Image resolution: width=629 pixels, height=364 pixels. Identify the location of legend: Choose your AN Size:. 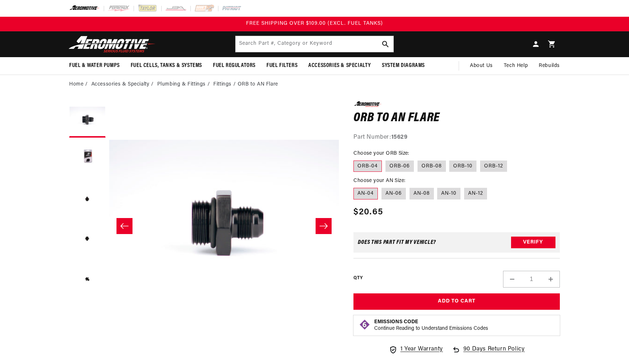
(379, 181).